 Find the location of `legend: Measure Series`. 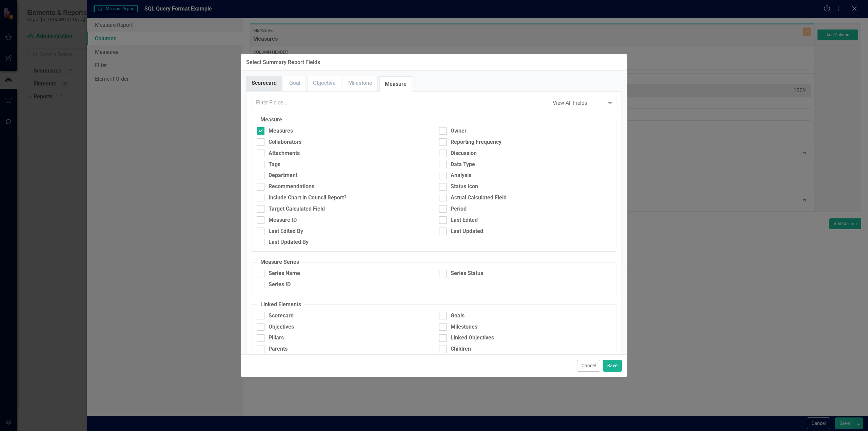

legend: Measure Series is located at coordinates (280, 262).